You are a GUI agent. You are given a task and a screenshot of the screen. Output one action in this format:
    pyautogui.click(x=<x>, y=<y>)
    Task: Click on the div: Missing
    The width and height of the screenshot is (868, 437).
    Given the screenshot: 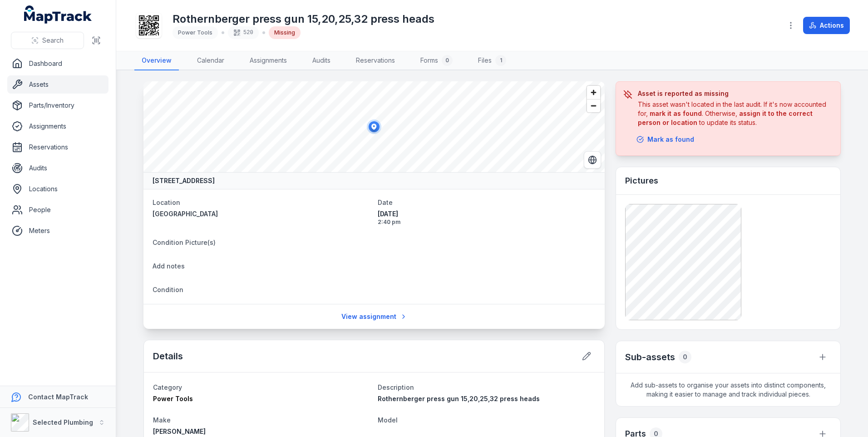 What is the action you would take?
    pyautogui.click(x=285, y=33)
    